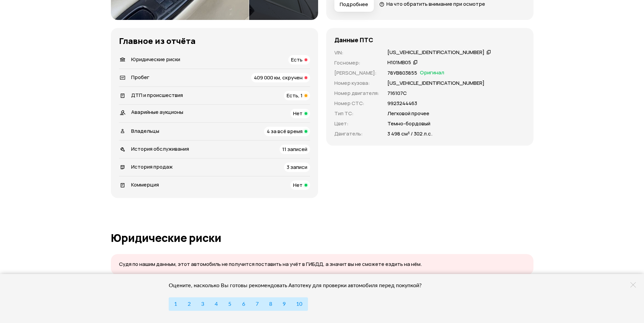 This screenshot has height=323, width=644. I want to click on span: 5, so click(229, 304).